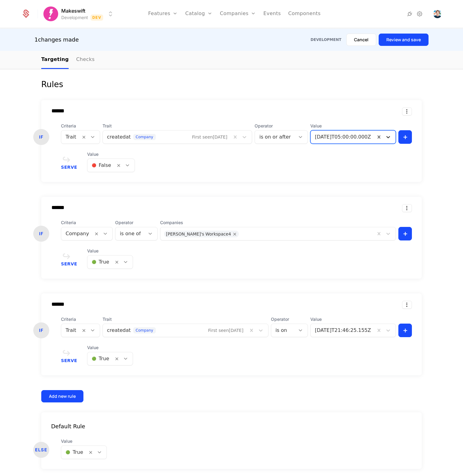  I want to click on button: Select environment, so click(80, 14).